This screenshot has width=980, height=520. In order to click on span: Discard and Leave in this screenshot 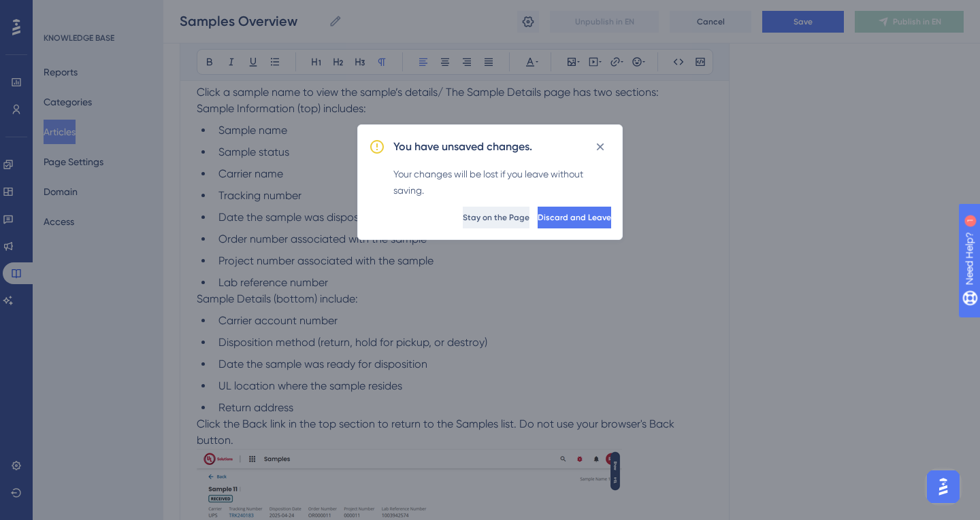, I will do `click(574, 218)`.